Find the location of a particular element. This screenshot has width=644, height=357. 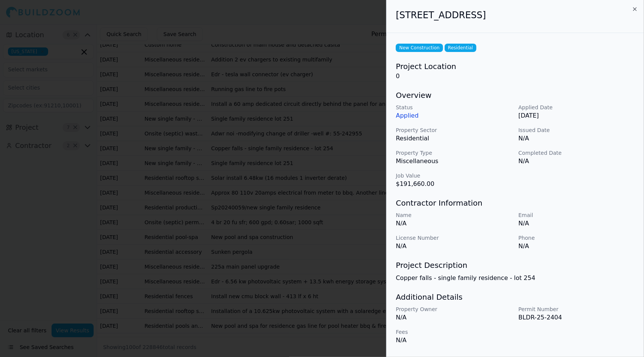

p: Applied Date is located at coordinates (576, 107).